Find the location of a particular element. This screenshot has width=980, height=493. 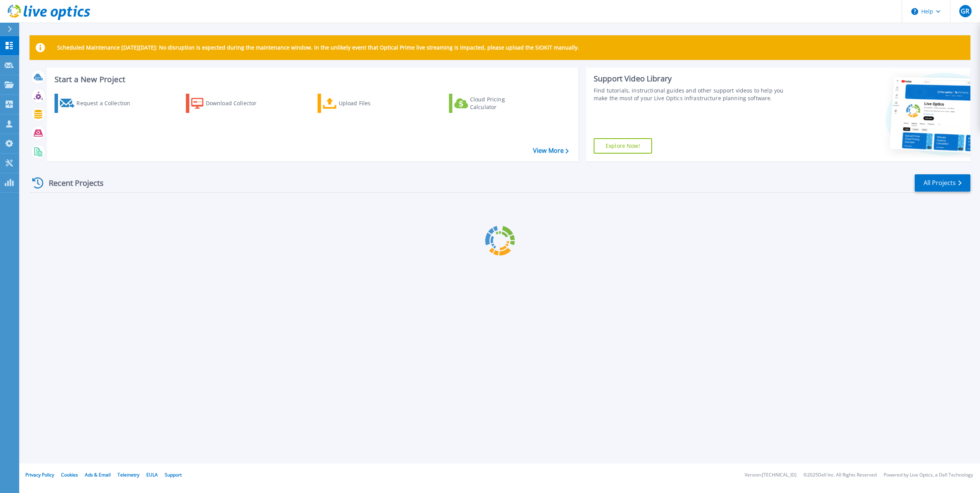

a: Ads & Email is located at coordinates (97, 475).